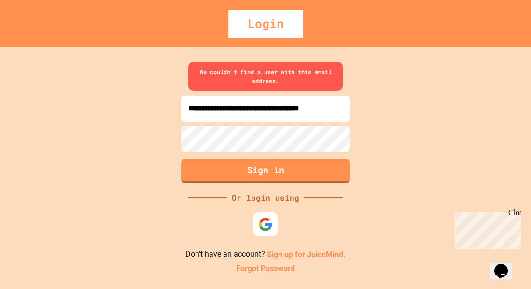  I want to click on div: Or login using, so click(265, 198).